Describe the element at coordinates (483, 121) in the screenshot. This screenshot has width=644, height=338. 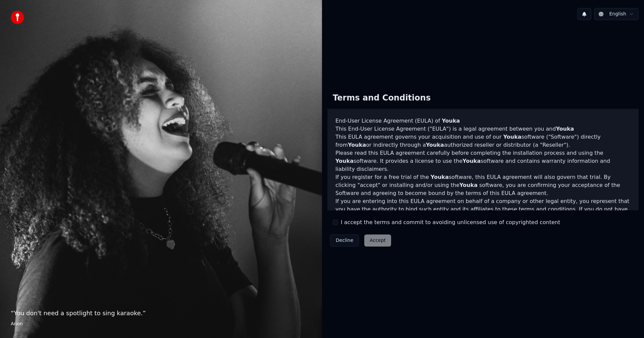
I see `h3: End-User License Agreement (EULA) of` at that location.